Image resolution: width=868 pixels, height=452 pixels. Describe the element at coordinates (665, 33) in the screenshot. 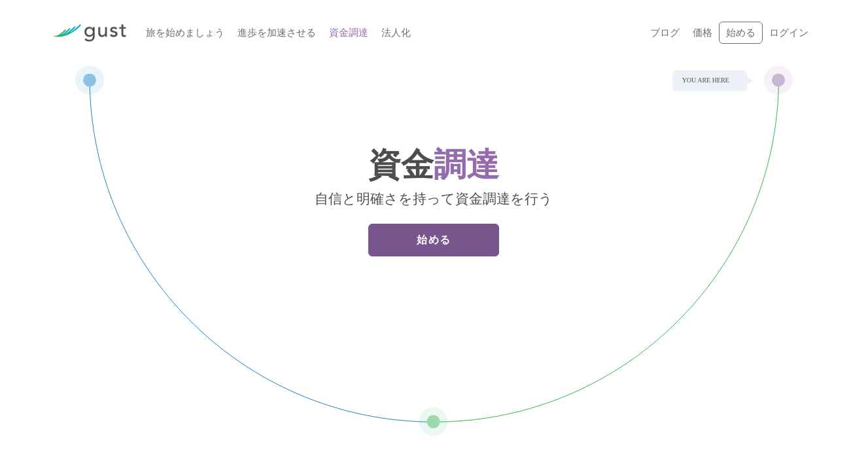

I see `a: ブログ` at that location.